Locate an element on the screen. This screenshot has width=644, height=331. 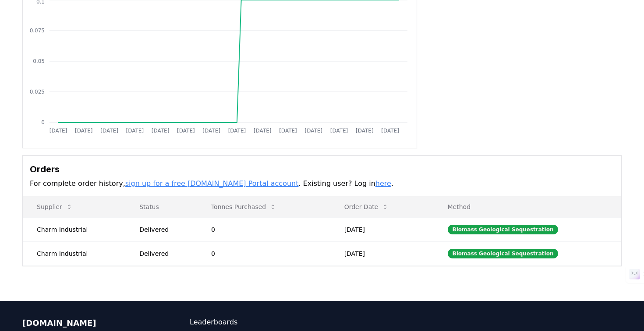
tspan: 0.025 is located at coordinates (37, 92).